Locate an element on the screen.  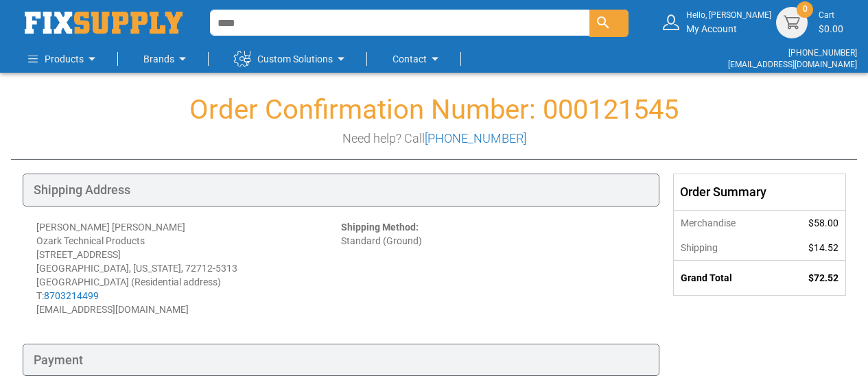
div: Standard (Ground) is located at coordinates (494, 268).